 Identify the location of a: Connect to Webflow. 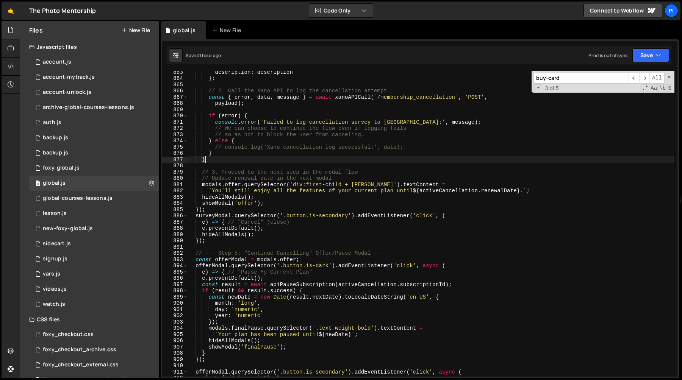
(623, 11).